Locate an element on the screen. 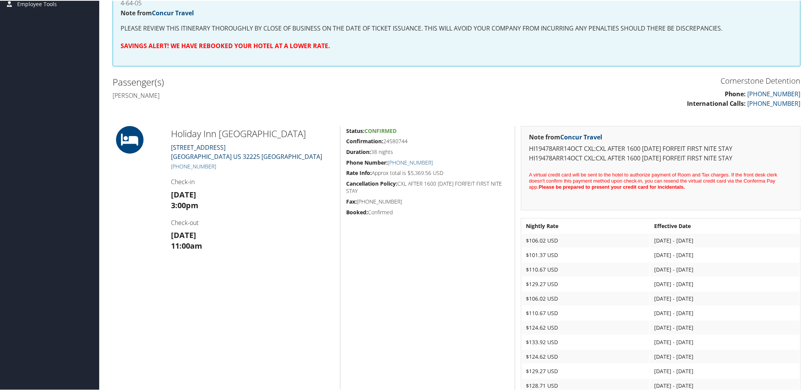 The width and height of the screenshot is (811, 390). strong: Rate Info: is located at coordinates (359, 172).